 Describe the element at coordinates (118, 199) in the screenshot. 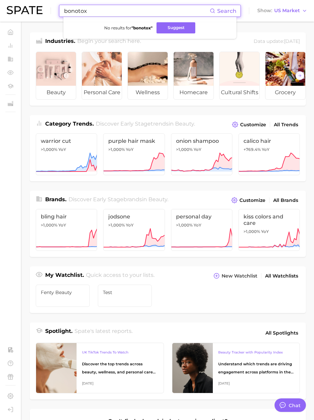

I see `span: Discover Early Stage brands in .` at that location.